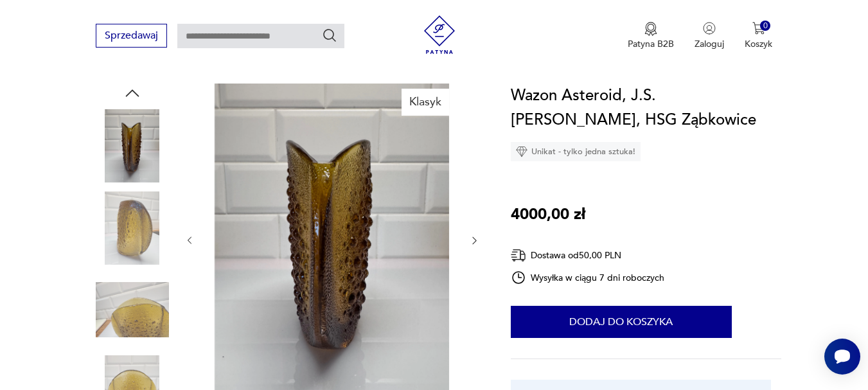  Describe the element at coordinates (765, 26) in the screenshot. I see `div: 0` at that location.